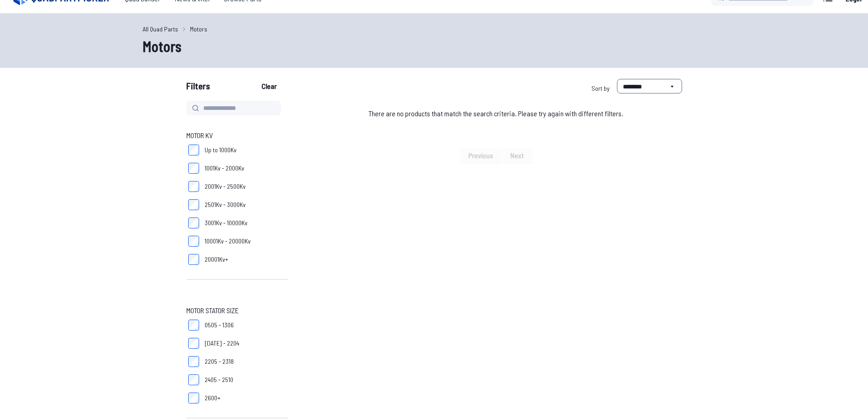 The image size is (868, 419). What do you see at coordinates (194, 205) in the screenshot?
I see `input: 2501Kv - 3000Kv` at bounding box center [194, 205].